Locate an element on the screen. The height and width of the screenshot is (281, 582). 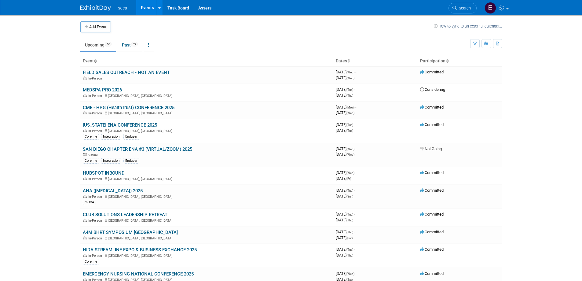
span: (Mon) is located at coordinates (351, 107).